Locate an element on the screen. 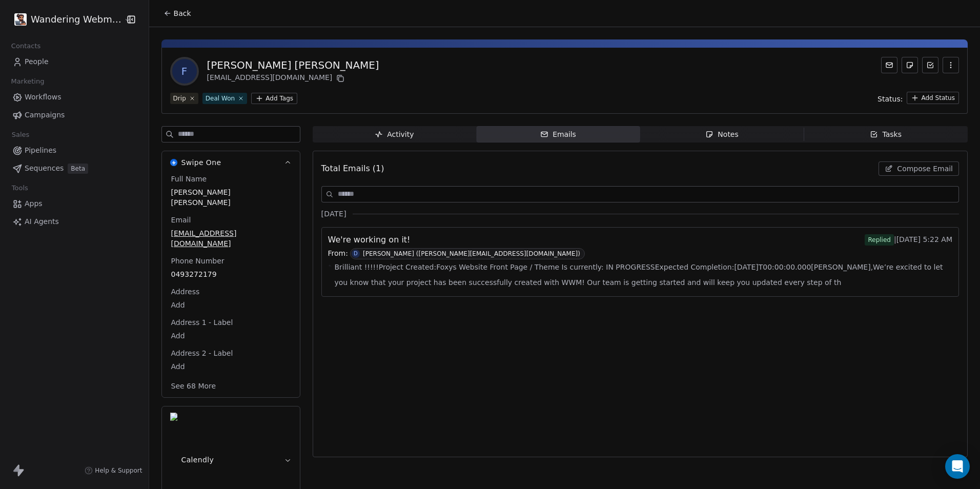 Image resolution: width=980 pixels, height=489 pixels. a: Help & Support is located at coordinates (114, 471).